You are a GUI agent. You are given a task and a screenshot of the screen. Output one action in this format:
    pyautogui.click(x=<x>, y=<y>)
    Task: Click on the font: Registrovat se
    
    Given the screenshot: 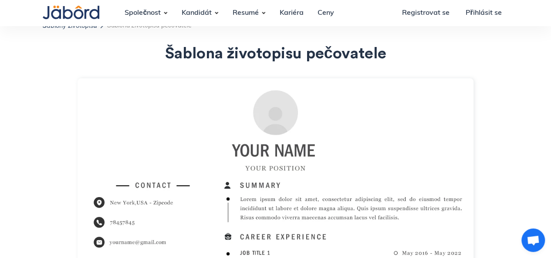 What is the action you would take?
    pyautogui.click(x=426, y=13)
    